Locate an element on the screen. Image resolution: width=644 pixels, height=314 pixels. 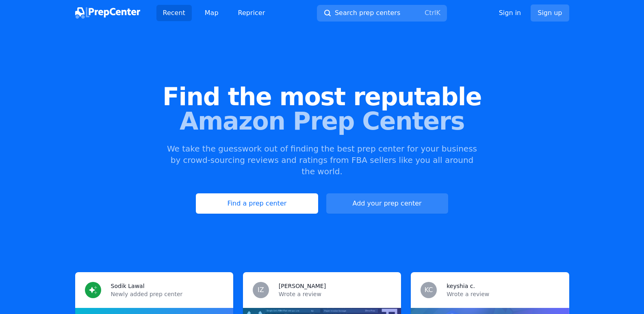
button: Search prep centersCtrlK is located at coordinates (382, 13).